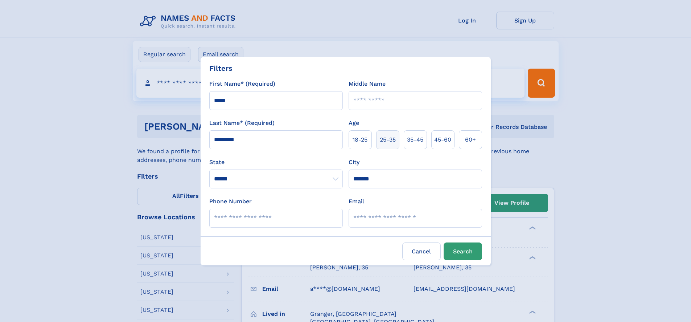  What do you see at coordinates (242, 123) in the screenshot?
I see `label: Last Name* (Required)` at bounding box center [242, 123].